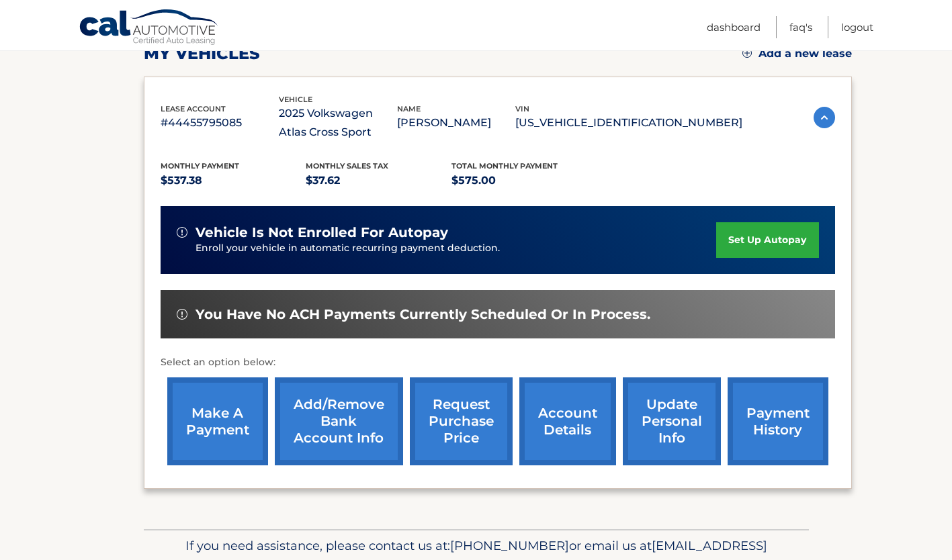 This screenshot has height=560, width=952. Describe the element at coordinates (672, 421) in the screenshot. I see `a: update personal info` at that location.